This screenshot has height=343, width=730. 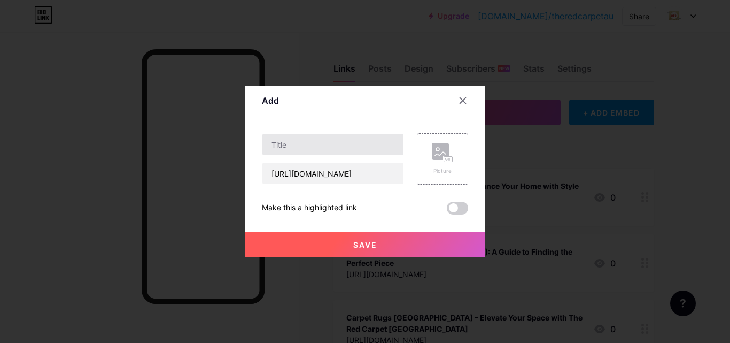 I want to click on div: Make this a highlighted link, so click(x=309, y=208).